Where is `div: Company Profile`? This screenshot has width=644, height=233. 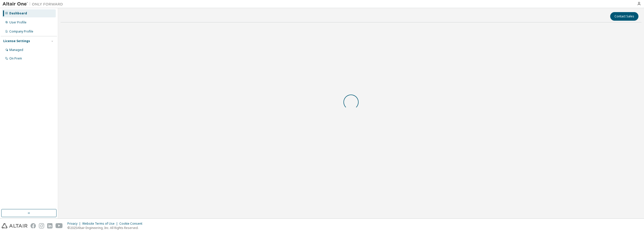 div: Company Profile is located at coordinates (21, 32).